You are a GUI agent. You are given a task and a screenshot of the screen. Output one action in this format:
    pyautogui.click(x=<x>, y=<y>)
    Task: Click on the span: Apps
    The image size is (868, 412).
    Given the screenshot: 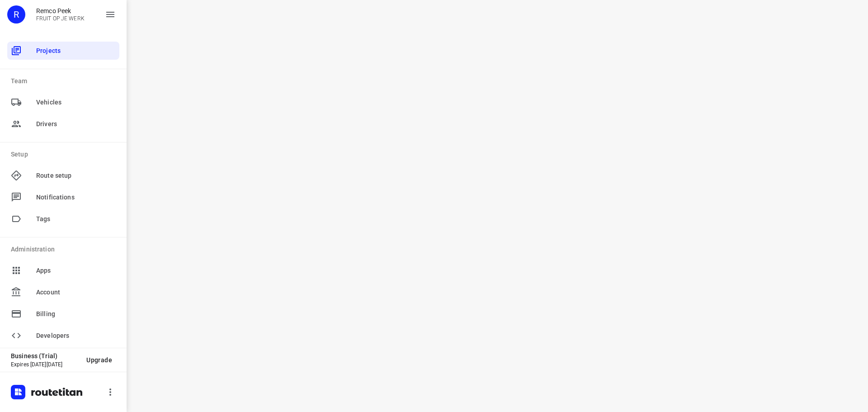 What is the action you would take?
    pyautogui.click(x=76, y=270)
    